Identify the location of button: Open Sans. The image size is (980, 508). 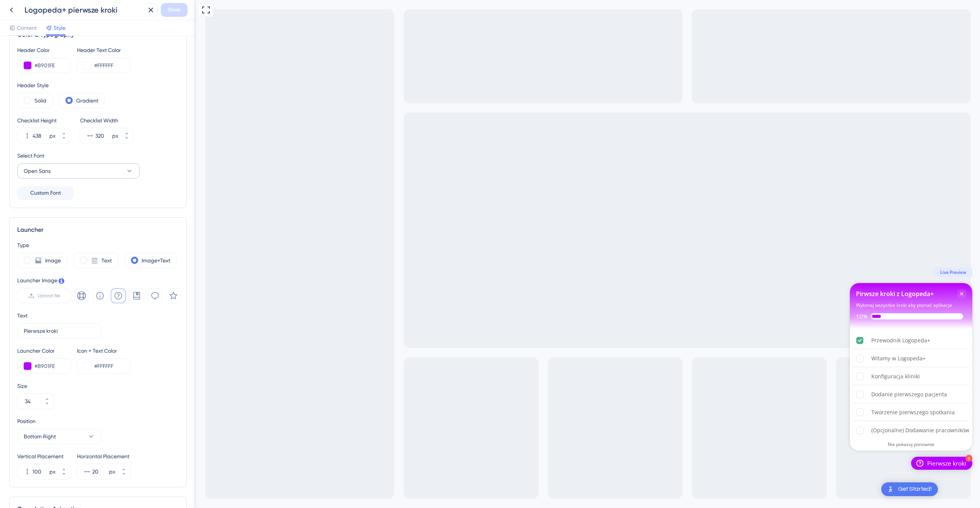
(79, 171).